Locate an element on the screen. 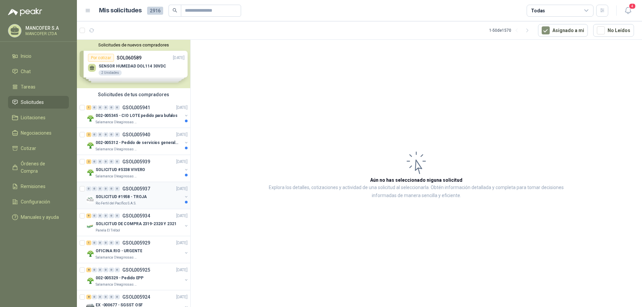 The width and height of the screenshot is (642, 307). span: search is located at coordinates (175, 10).